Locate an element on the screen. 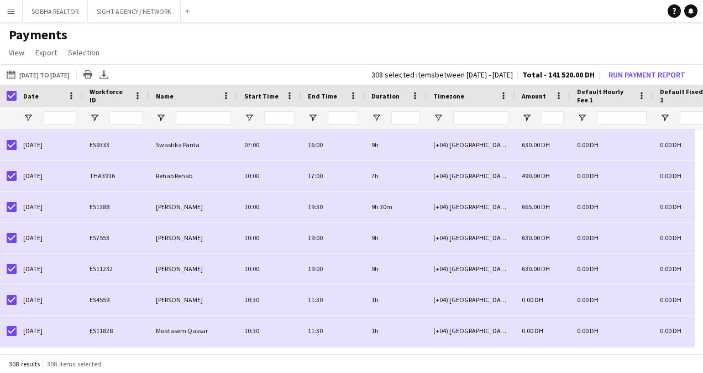  div: ES1388 is located at coordinates (116, 206).